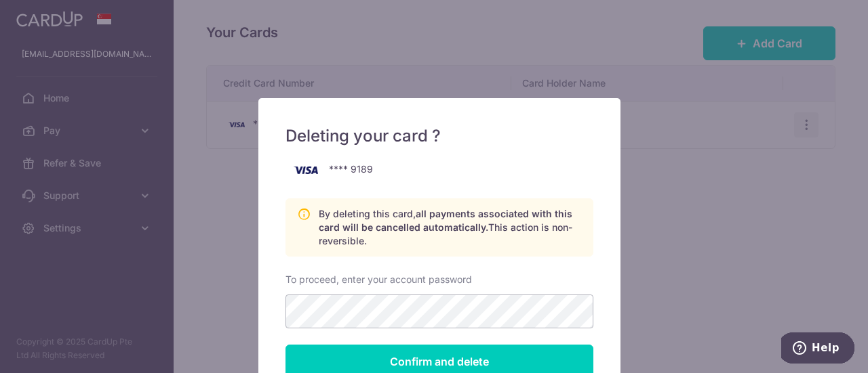 The height and width of the screenshot is (373, 868). What do you see at coordinates (306, 170) in the screenshot?
I see `img: visa-761abec96037c8ab836742a37ff580f5eed1c99042f5b0e3b4741c5ac3fec333.png` at bounding box center [306, 170].